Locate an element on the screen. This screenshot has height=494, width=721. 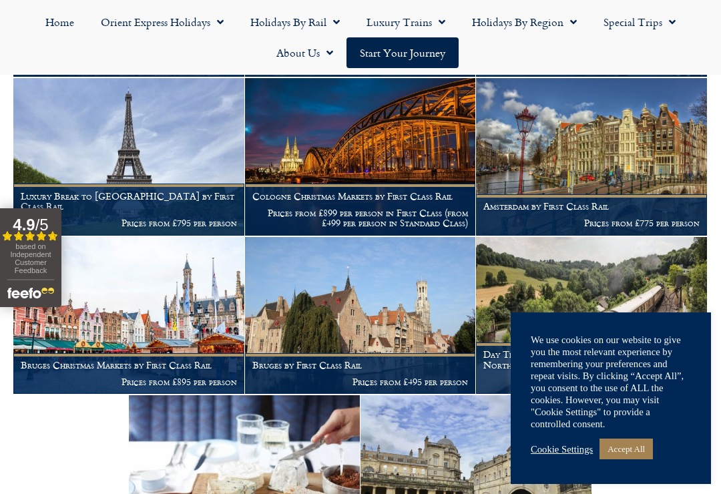
a: Start your Journey is located at coordinates (403, 53).